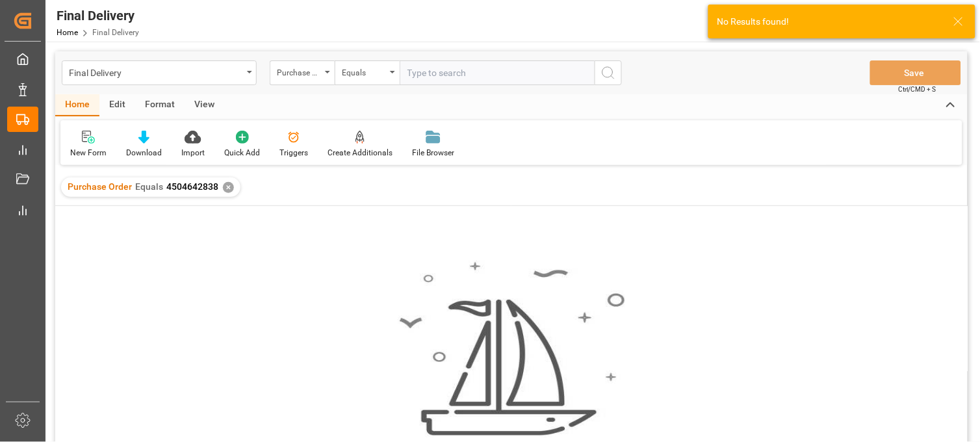  Describe the element at coordinates (192, 187) in the screenshot. I see `span: 4504642838` at that location.